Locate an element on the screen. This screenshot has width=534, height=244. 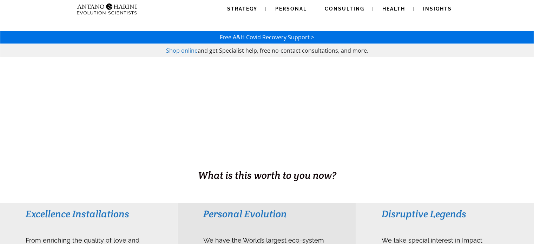
span: Personal is located at coordinates (291, 9).